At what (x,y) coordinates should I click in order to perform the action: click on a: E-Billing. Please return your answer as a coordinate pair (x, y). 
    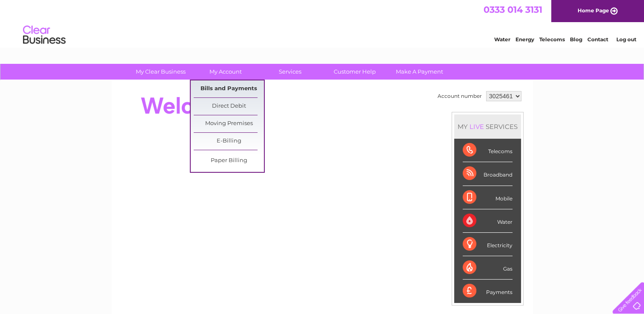
    Looking at the image, I should click on (229, 141).